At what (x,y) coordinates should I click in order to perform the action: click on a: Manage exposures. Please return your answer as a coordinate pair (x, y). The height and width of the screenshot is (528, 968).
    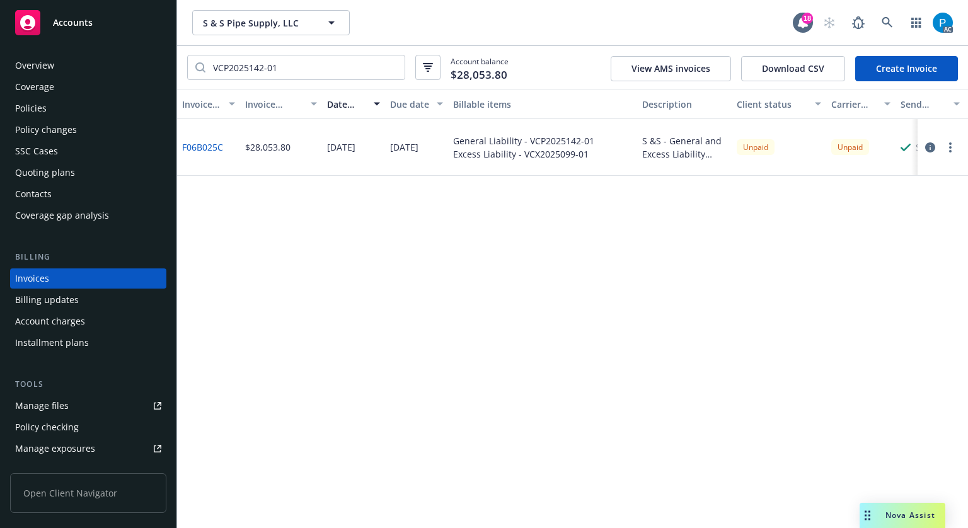
    Looking at the image, I should click on (88, 449).